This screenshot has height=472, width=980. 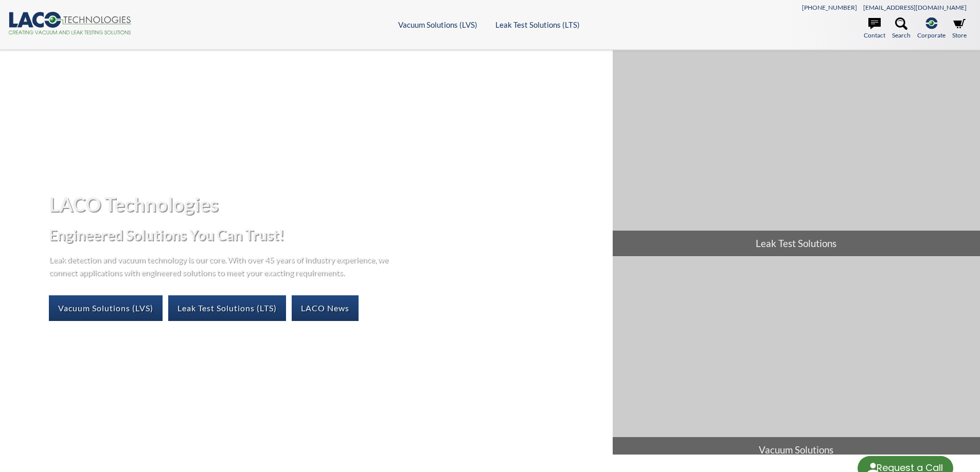 I want to click on a: LACO News, so click(x=325, y=309).